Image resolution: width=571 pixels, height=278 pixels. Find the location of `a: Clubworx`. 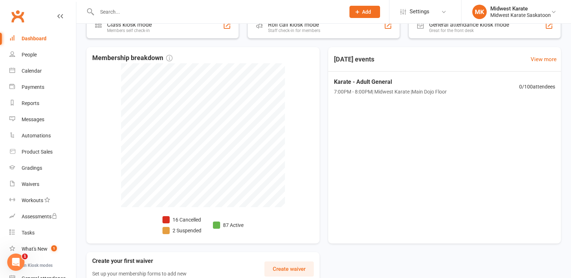

a: Clubworx is located at coordinates (18, 16).